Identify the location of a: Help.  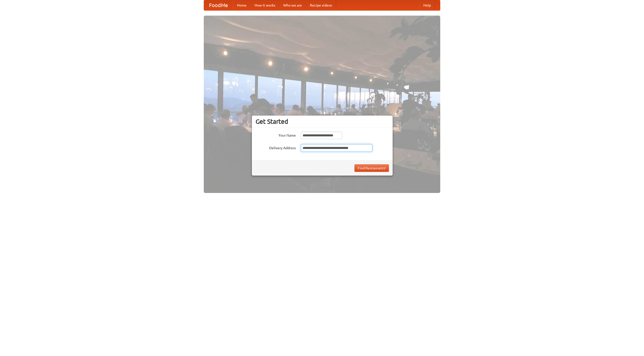
(427, 5).